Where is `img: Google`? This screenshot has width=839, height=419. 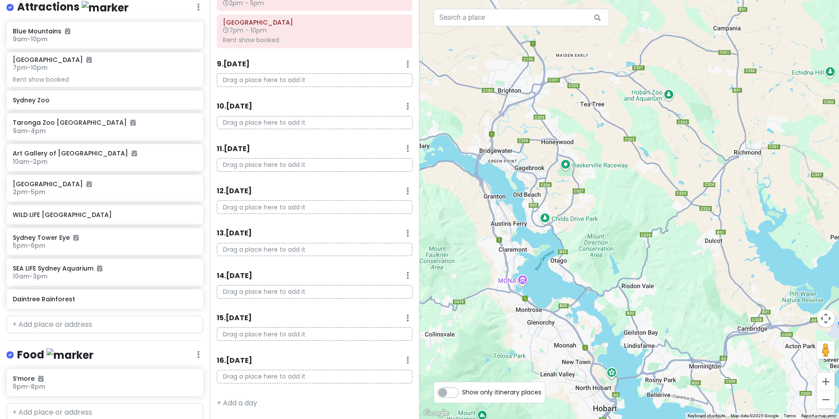 img: Google is located at coordinates (436, 413).